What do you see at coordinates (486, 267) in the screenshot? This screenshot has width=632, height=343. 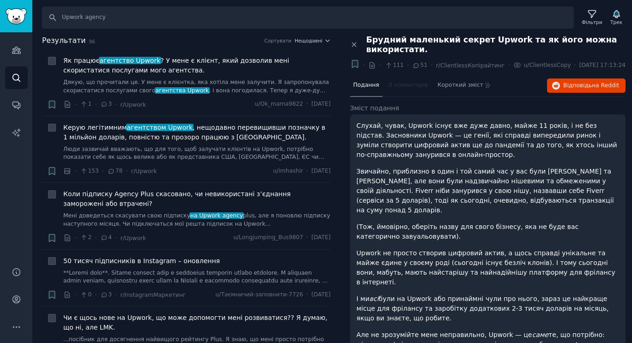 I see `font: Upwork не просто створив цифровий актив, а щось справді унікальне та майже єдине у своєму роді (с...` at bounding box center [486, 267].